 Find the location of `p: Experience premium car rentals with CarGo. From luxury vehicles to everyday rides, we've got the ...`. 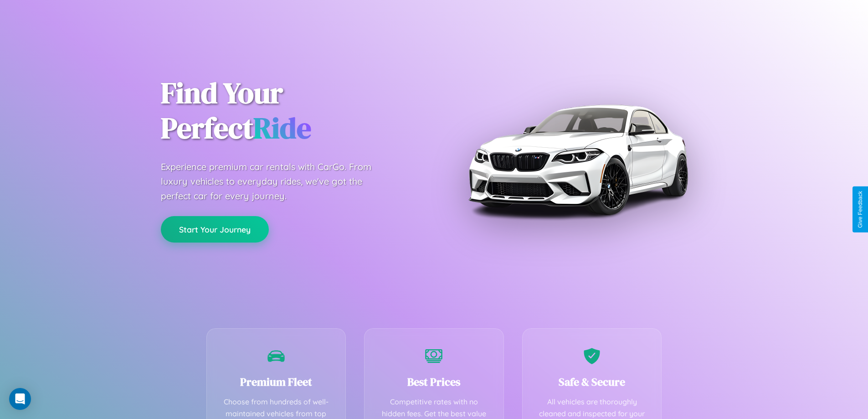

p: Experience premium car rentals with CarGo. From luxury vehicles to everyday rides, we've got the ... is located at coordinates (275, 182).